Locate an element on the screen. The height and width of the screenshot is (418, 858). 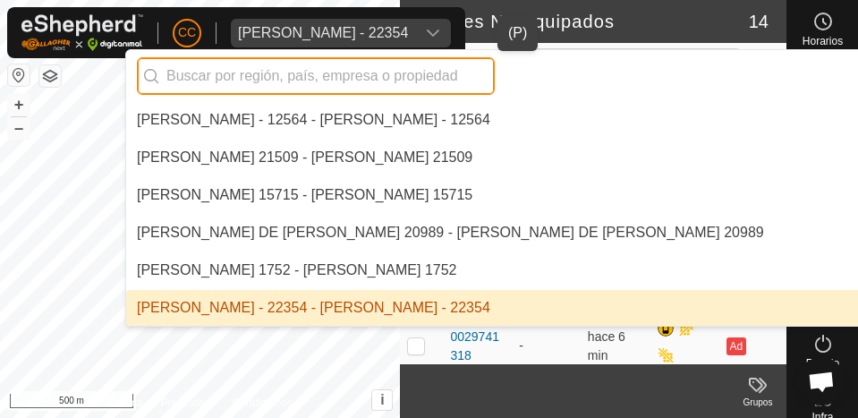
div: Grupos is located at coordinates (758, 402).